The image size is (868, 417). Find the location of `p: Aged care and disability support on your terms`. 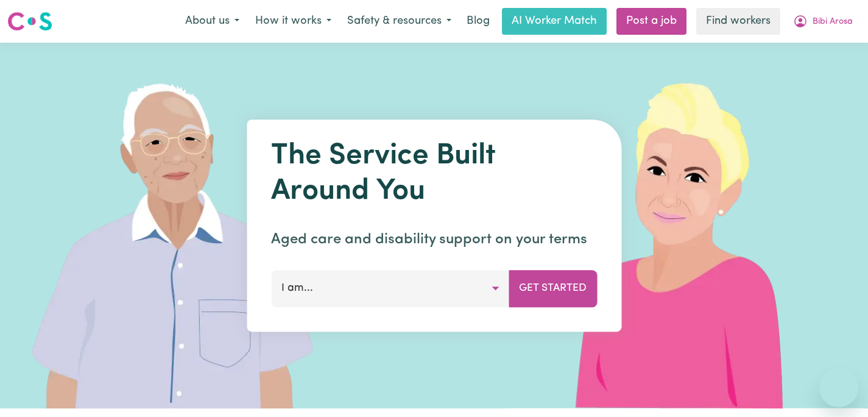

p: Aged care and disability support on your terms is located at coordinates (434, 239).